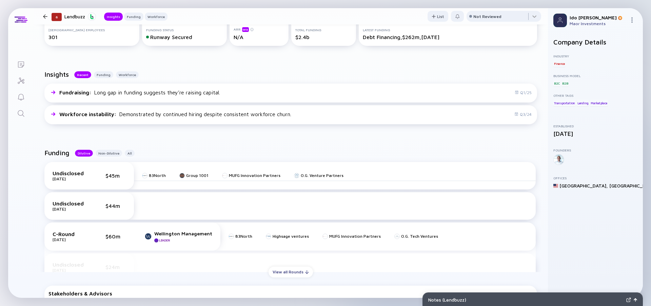 Image resolution: width=651 pixels, height=306 pixels. What do you see at coordinates (419, 236) in the screenshot?
I see `div: O.G. Tech Ventures` at bounding box center [419, 236].